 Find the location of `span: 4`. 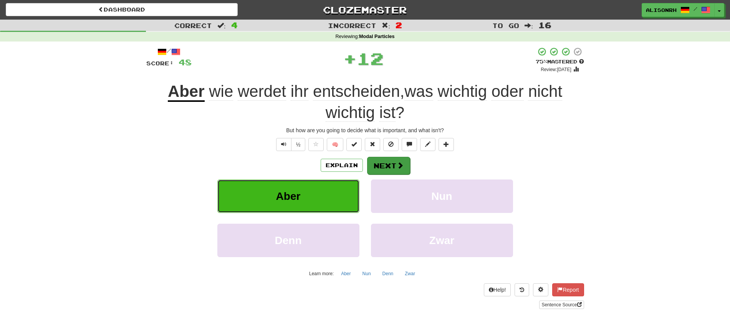

span: 4 is located at coordinates (234, 25).